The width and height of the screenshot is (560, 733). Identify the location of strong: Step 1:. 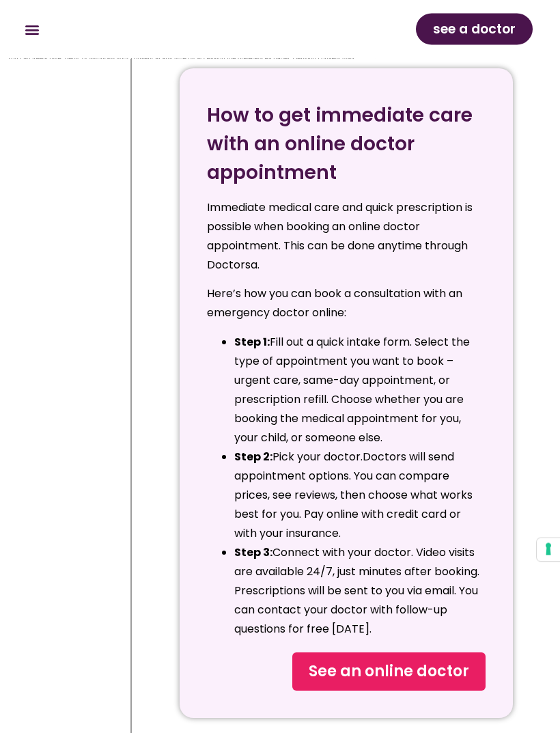
(252, 342).